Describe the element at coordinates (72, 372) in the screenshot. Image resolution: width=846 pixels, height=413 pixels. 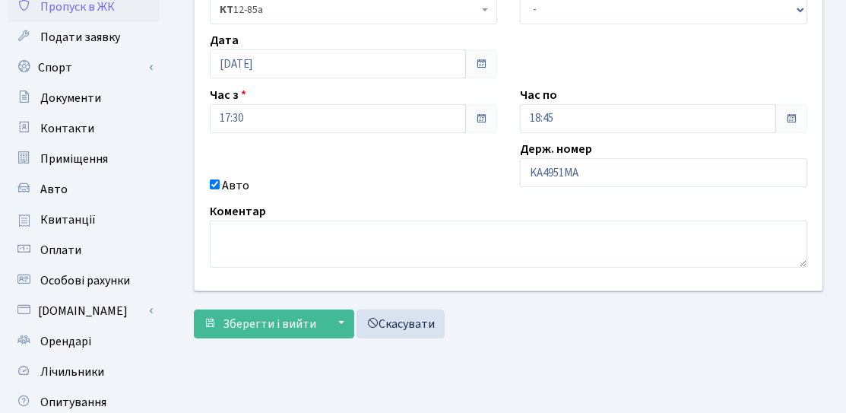
I see `span: Лічильники` at that location.